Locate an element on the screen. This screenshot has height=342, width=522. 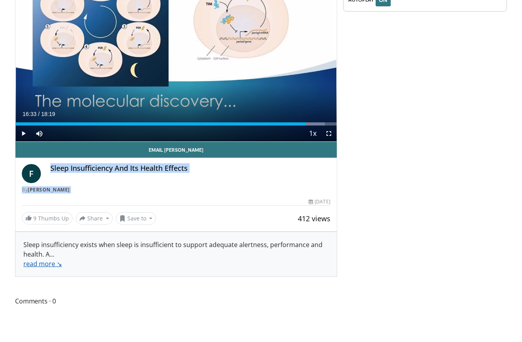
button: Share is located at coordinates (94, 218).